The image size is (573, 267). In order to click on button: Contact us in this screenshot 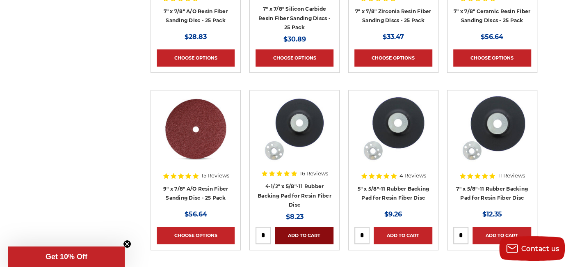, I will do `click(532, 248)`.